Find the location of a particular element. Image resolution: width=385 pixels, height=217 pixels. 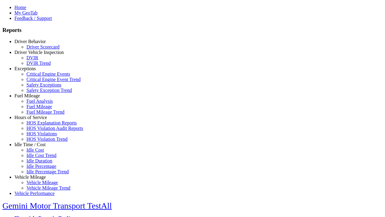

a: Critical Engine Events is located at coordinates (48, 74).